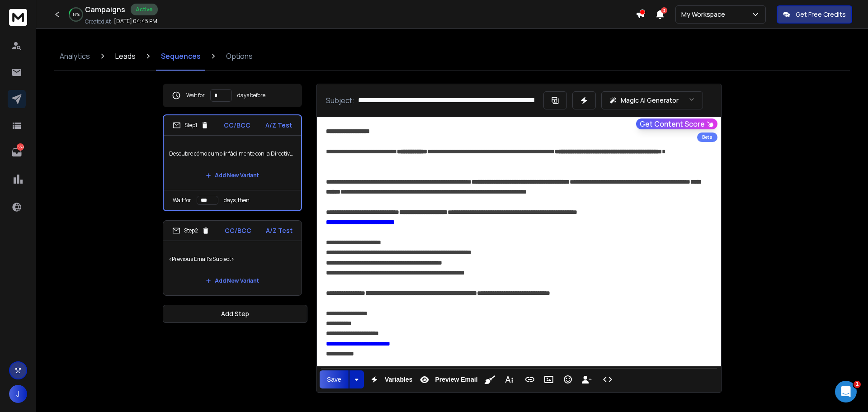 The image size is (868, 412). I want to click on button: Insert Unsubscribe Link, so click(587, 379).